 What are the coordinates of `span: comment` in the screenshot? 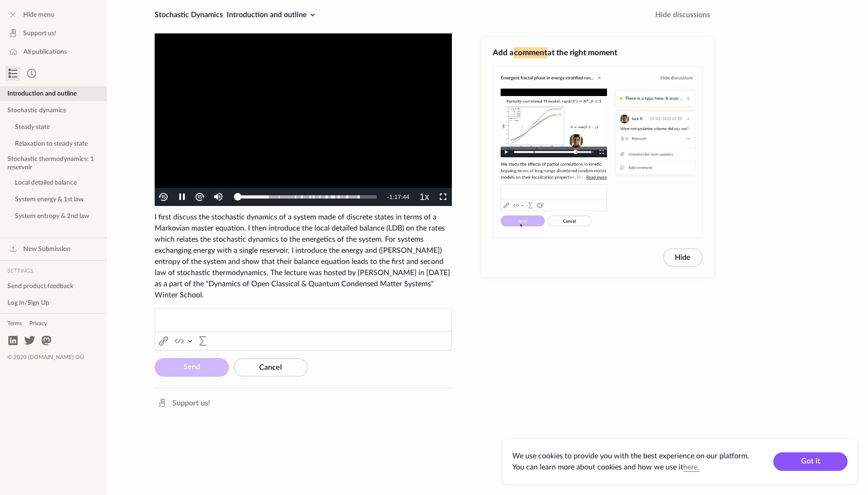 It's located at (530, 53).